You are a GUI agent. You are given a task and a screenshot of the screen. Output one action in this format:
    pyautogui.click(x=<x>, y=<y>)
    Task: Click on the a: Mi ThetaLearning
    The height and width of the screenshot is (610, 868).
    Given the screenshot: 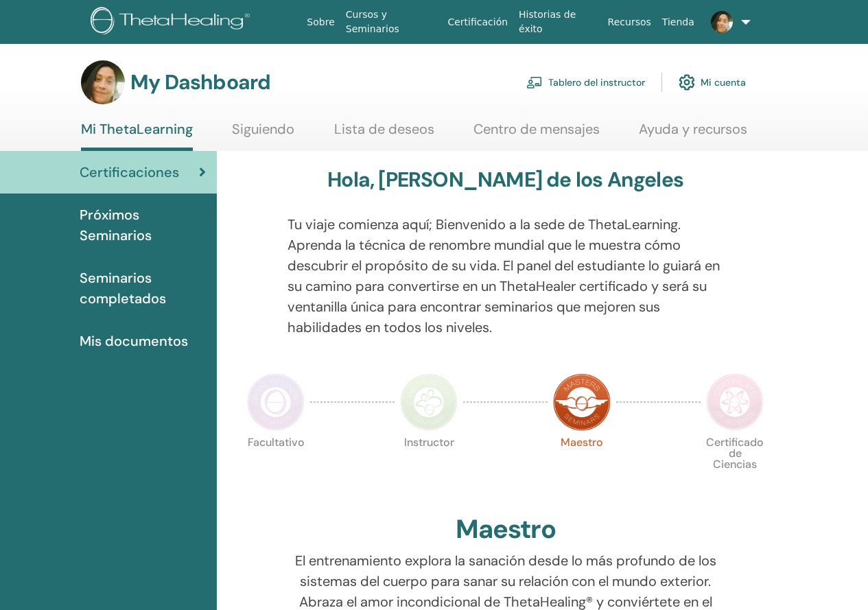 What is the action you would take?
    pyautogui.click(x=136, y=135)
    